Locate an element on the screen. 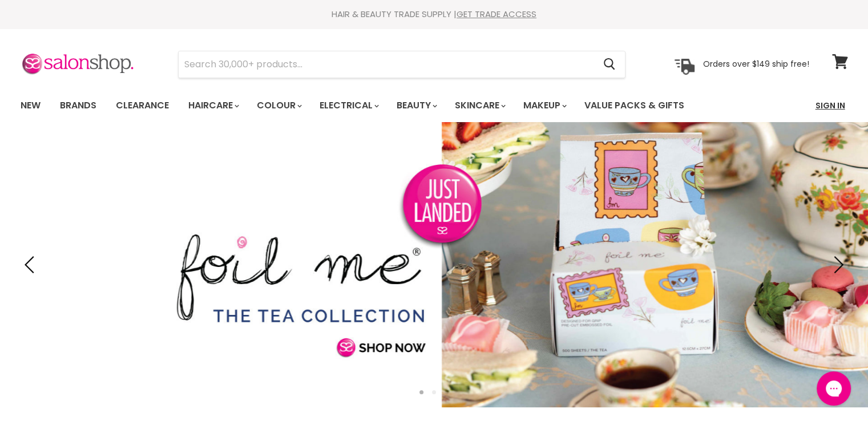 Image resolution: width=868 pixels, height=421 pixels. a: Beauty is located at coordinates (416, 105).